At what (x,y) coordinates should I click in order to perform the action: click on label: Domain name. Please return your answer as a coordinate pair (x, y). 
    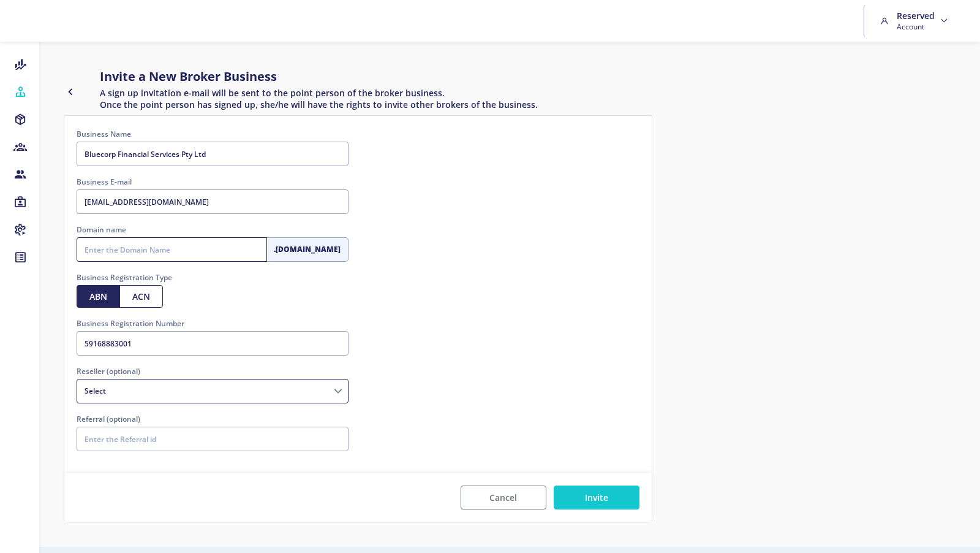
    Looking at the image, I should click on (213, 229).